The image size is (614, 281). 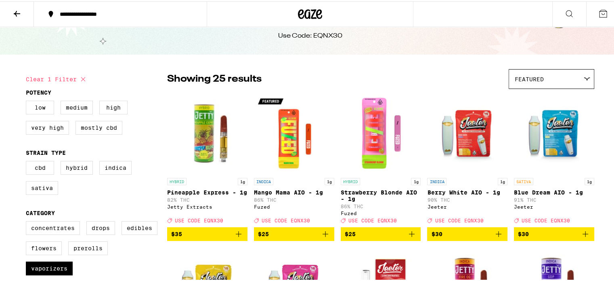 I want to click on legend: Category, so click(x=40, y=212).